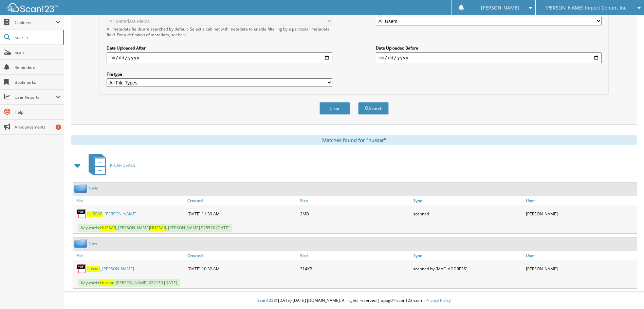 The width and height of the screenshot is (644, 309). I want to click on a: Privacy Policy, so click(438, 300).